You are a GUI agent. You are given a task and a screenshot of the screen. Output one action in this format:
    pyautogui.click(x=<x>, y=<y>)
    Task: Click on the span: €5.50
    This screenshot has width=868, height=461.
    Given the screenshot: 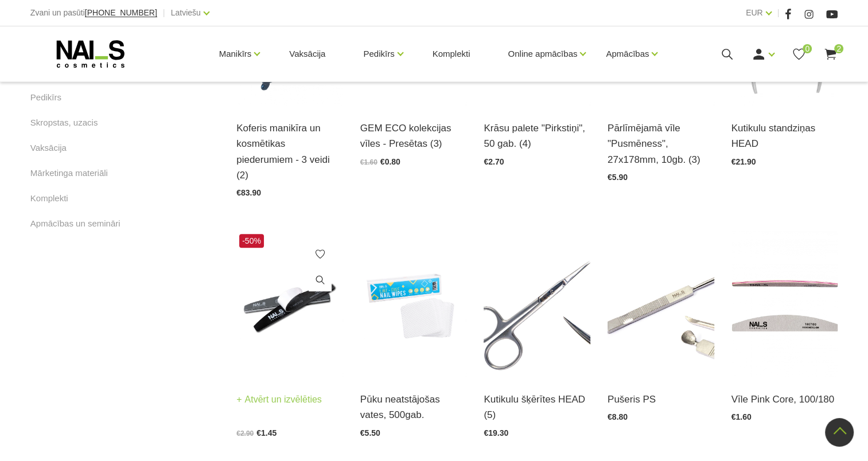 What is the action you would take?
    pyautogui.click(x=370, y=433)
    